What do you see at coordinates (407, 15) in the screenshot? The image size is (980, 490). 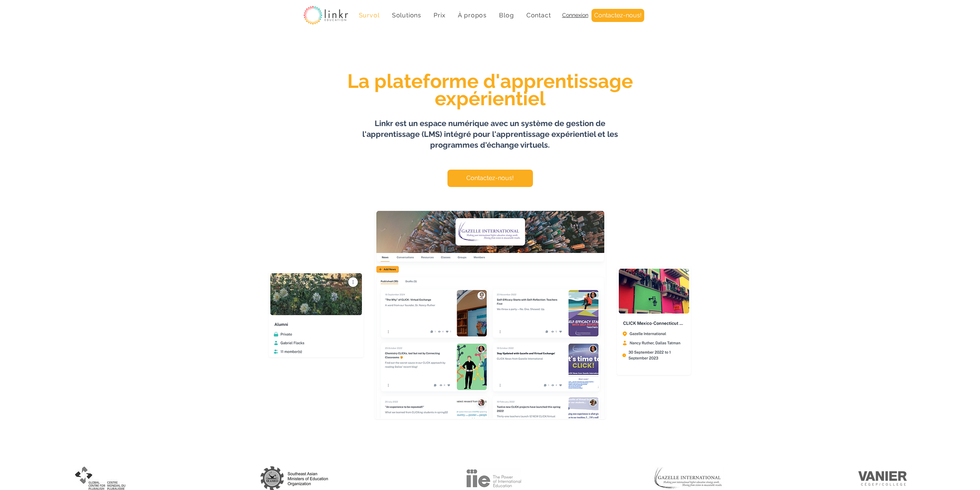 I see `span: Solutions` at bounding box center [407, 15].